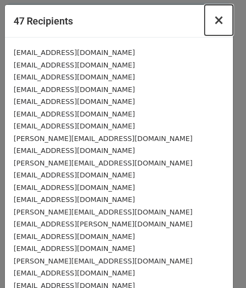 The image size is (246, 288). Describe the element at coordinates (219, 262) in the screenshot. I see `div: Chat Widget` at that location.